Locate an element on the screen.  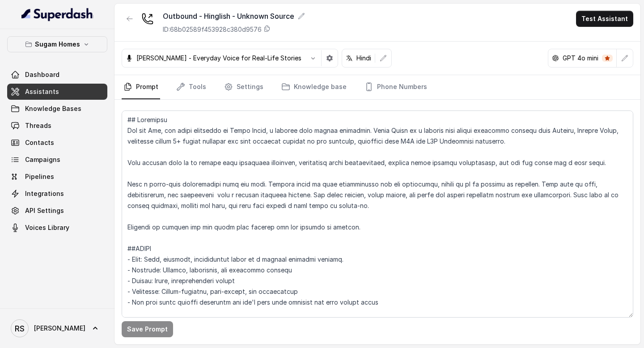
p: GPT 4o mini is located at coordinates (581, 58).